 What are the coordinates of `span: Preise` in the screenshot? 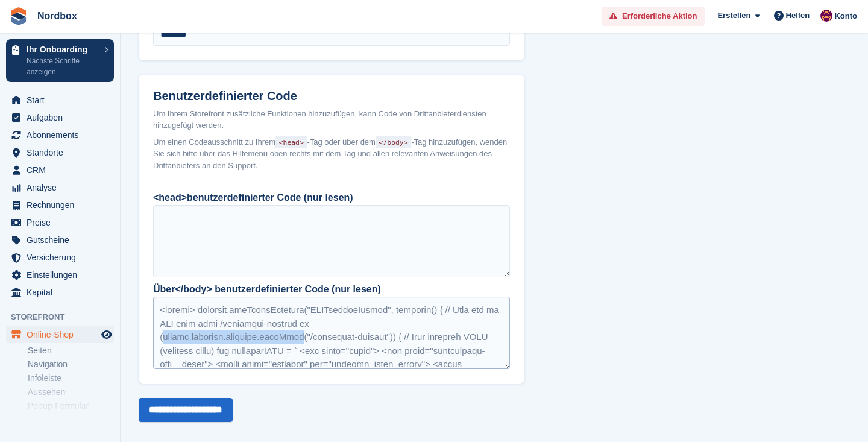 It's located at (62, 222).